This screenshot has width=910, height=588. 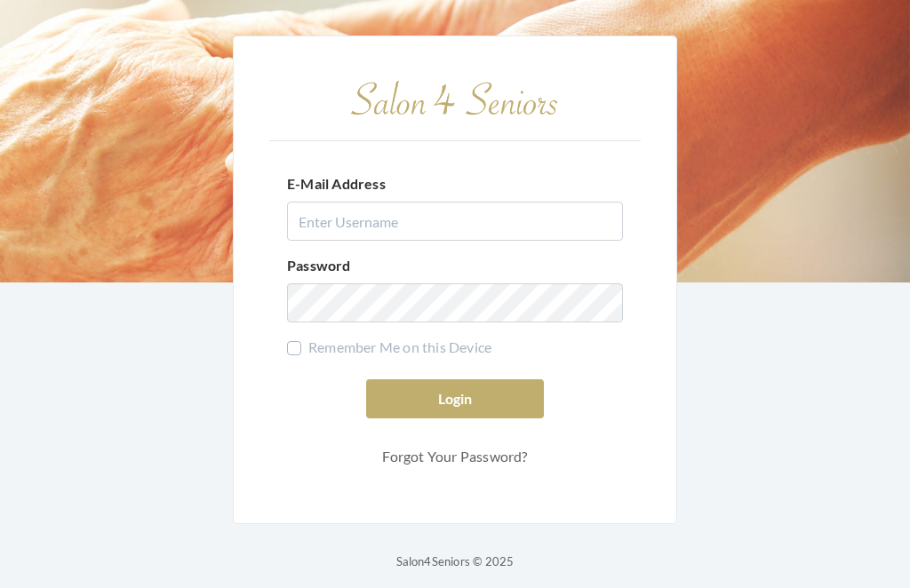 I want to click on label: E-Mail Address, so click(x=336, y=184).